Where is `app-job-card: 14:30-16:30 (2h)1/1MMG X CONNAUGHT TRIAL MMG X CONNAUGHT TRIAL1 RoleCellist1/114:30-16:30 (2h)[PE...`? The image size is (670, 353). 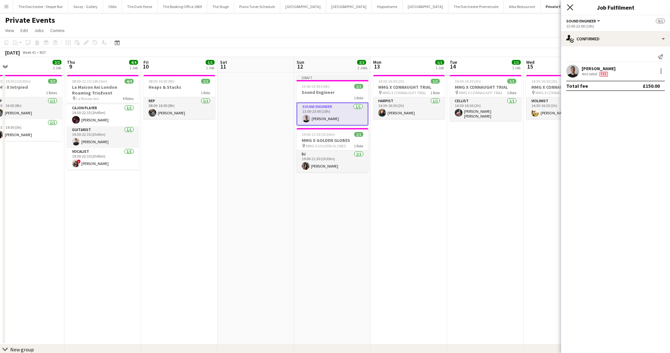 app-job-card: 14:30-16:30 (2h)1/1MMG X CONNAUGHT TRIAL MMG X CONNAUGHT TRIAL1 RoleCellist1/114:30-16:30 (2h)[PE... is located at coordinates (486, 98).